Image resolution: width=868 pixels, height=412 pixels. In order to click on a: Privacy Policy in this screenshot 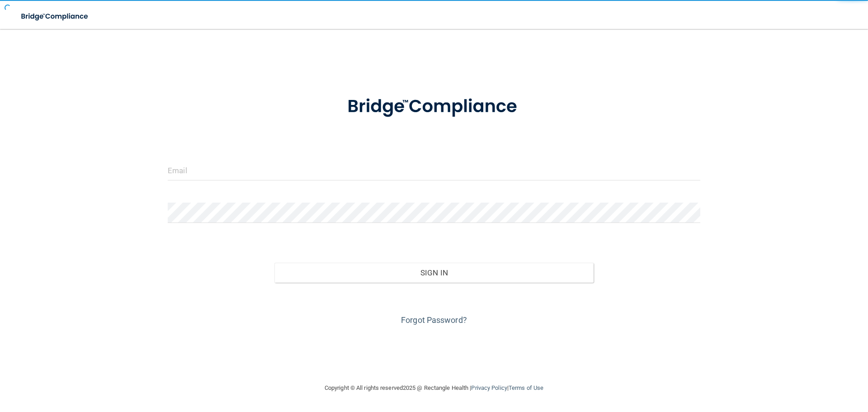, I will do `click(488, 388)`.